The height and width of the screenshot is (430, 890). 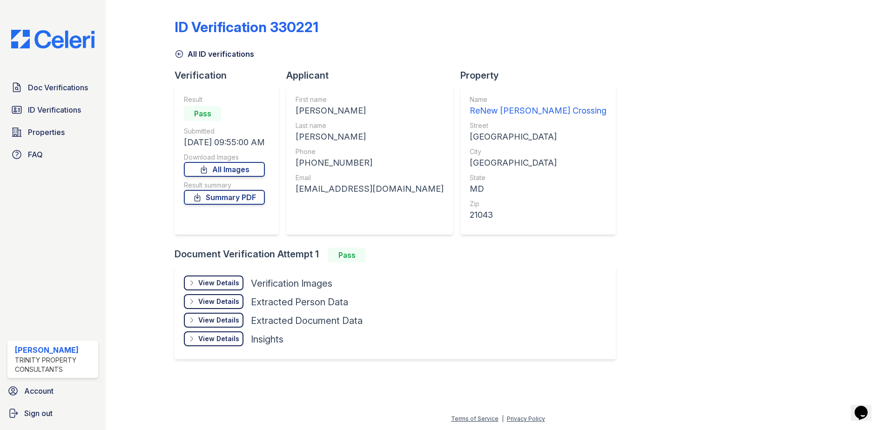 What do you see at coordinates (267, 339) in the screenshot?
I see `div: Insights` at bounding box center [267, 339].